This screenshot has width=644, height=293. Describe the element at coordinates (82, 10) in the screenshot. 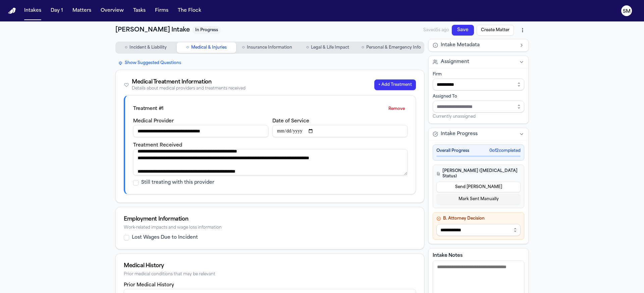

I see `button: Matters` at that location.